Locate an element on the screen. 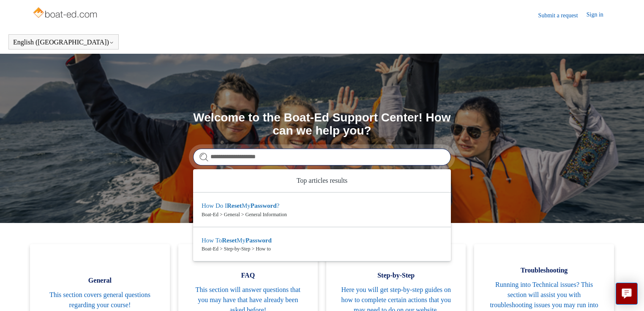  a: Submit a request is located at coordinates (562, 15).